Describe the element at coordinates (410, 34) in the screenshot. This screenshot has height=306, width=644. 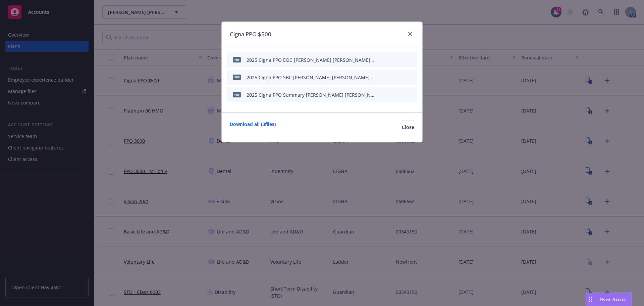
I see `a: close` at that location.